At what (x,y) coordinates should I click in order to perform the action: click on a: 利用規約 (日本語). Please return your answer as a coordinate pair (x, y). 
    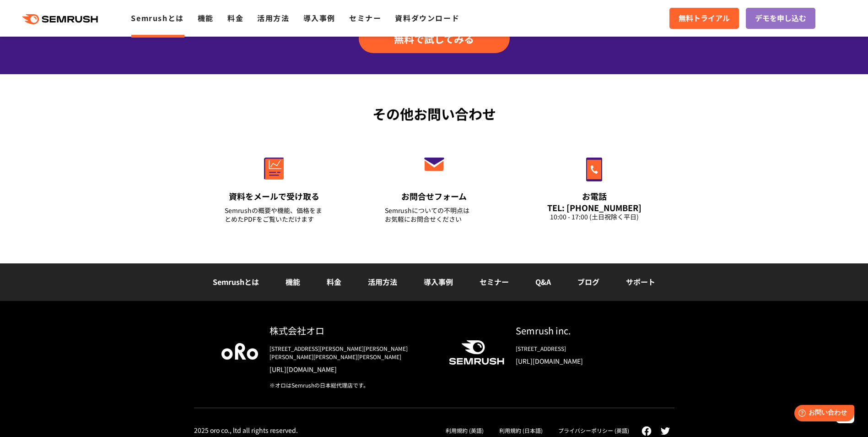
    Looking at the image, I should click on (521, 430).